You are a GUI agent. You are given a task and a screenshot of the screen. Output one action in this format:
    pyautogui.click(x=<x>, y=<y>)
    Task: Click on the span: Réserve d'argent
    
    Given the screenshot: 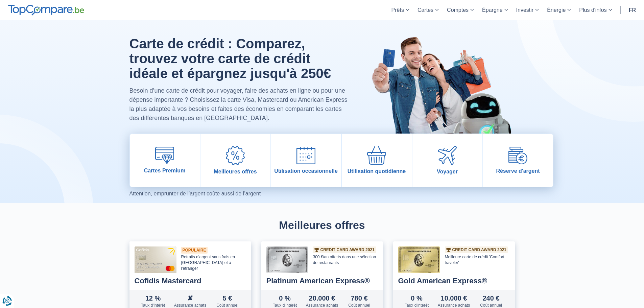 What is the action you would take?
    pyautogui.click(x=517, y=171)
    